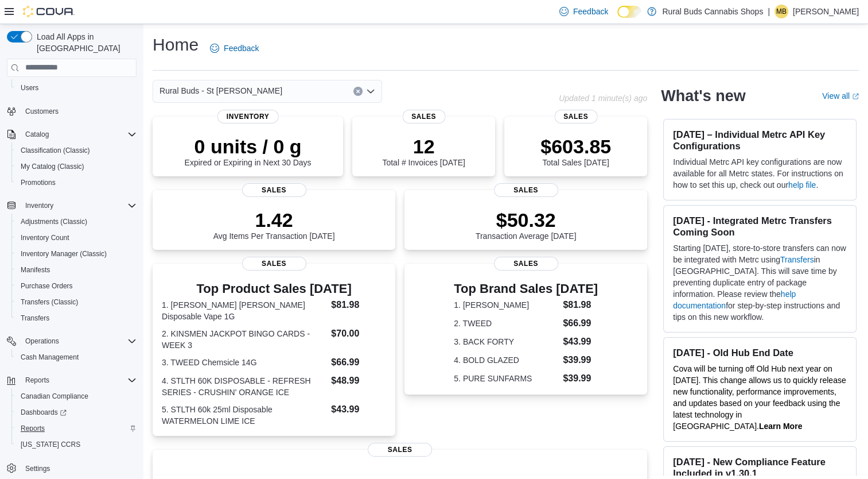 This screenshot has height=479, width=868. What do you see at coordinates (50, 302) in the screenshot?
I see `span: Transfers (Classic)` at bounding box center [50, 302].